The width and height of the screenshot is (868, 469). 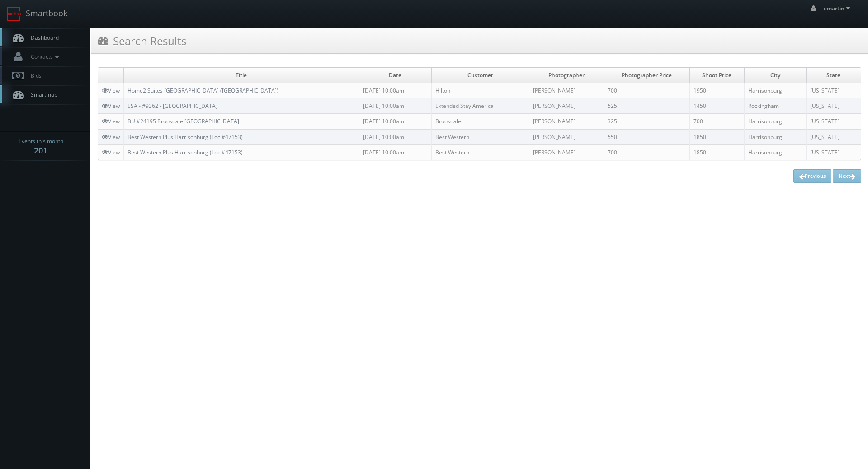 What do you see at coordinates (646, 106) in the screenshot?
I see `td: 525` at bounding box center [646, 106].